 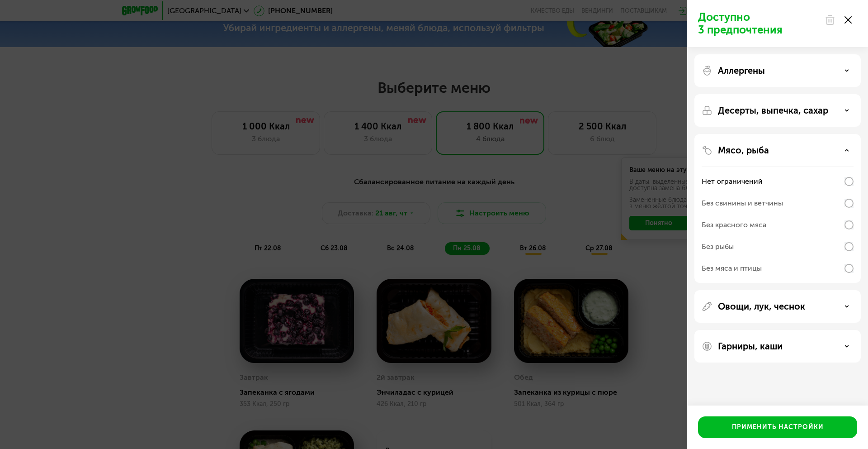 I want to click on div: Без красного мяса, so click(x=733, y=224).